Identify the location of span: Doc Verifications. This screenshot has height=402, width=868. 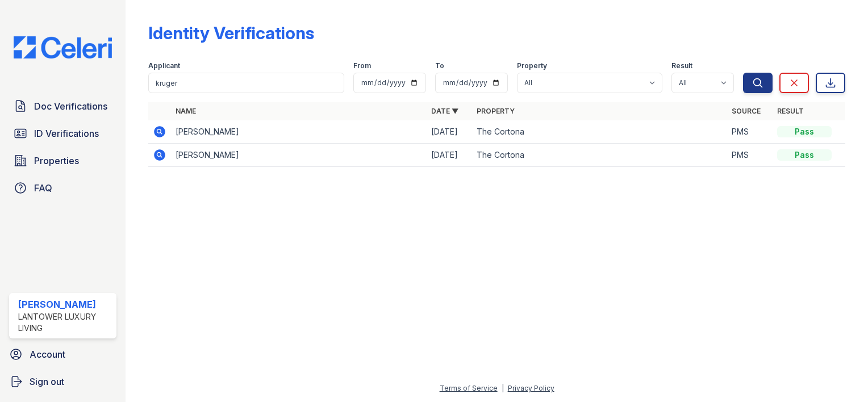
(70, 106).